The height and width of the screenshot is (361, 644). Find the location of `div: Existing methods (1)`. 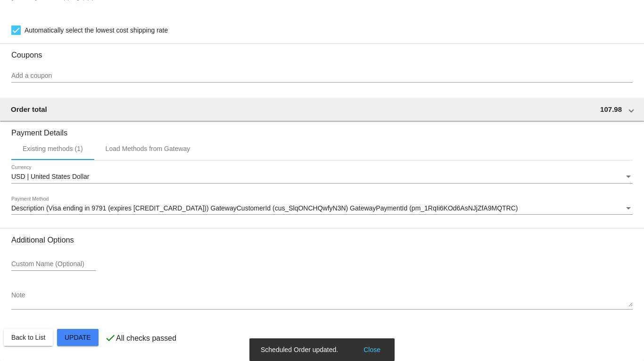

div: Existing methods (1) is located at coordinates (53, 149).